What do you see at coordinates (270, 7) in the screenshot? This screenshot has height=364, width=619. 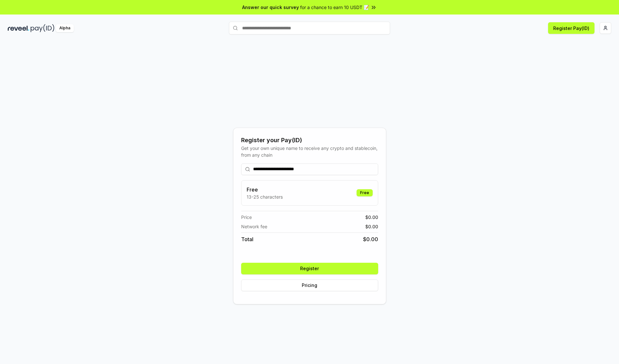 I see `span: Answer our quick survey` at bounding box center [270, 7].